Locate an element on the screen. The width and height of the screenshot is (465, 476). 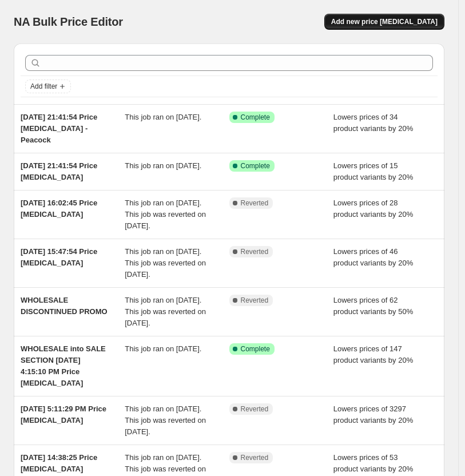
span: Lowers prices of 53 product variants by 20% is located at coordinates (373, 462).